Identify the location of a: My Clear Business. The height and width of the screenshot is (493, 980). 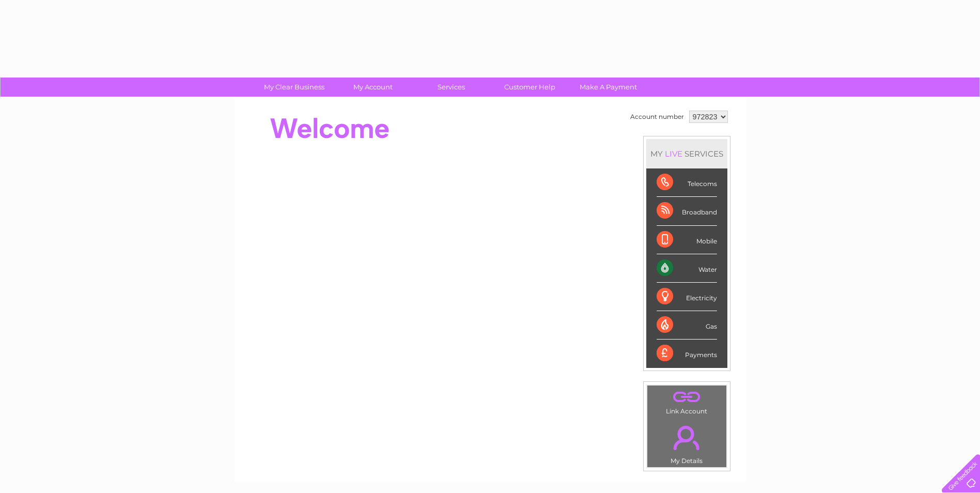
(294, 87).